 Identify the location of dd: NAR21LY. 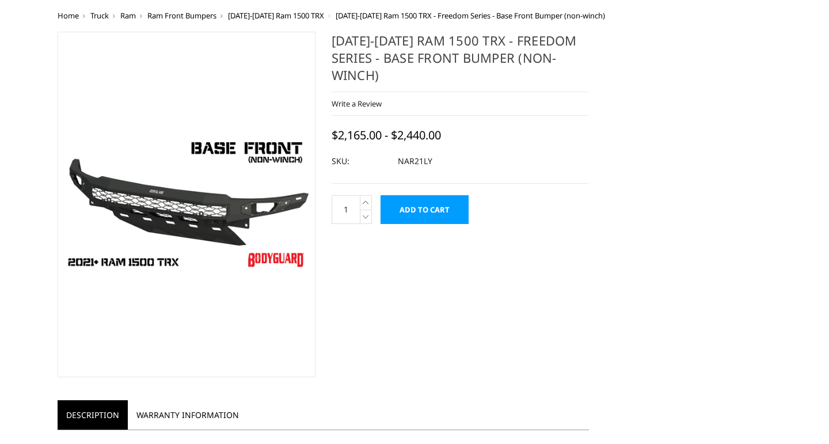
(415, 161).